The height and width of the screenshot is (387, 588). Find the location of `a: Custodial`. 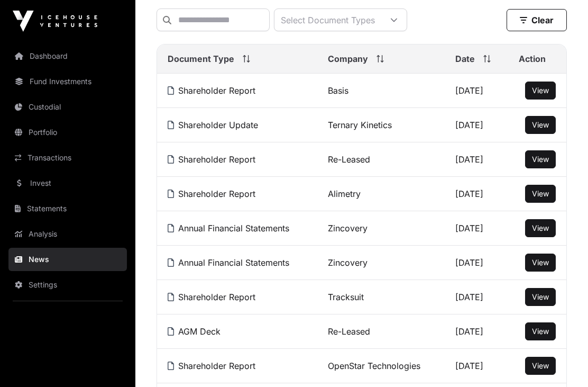

a: Custodial is located at coordinates (68, 107).